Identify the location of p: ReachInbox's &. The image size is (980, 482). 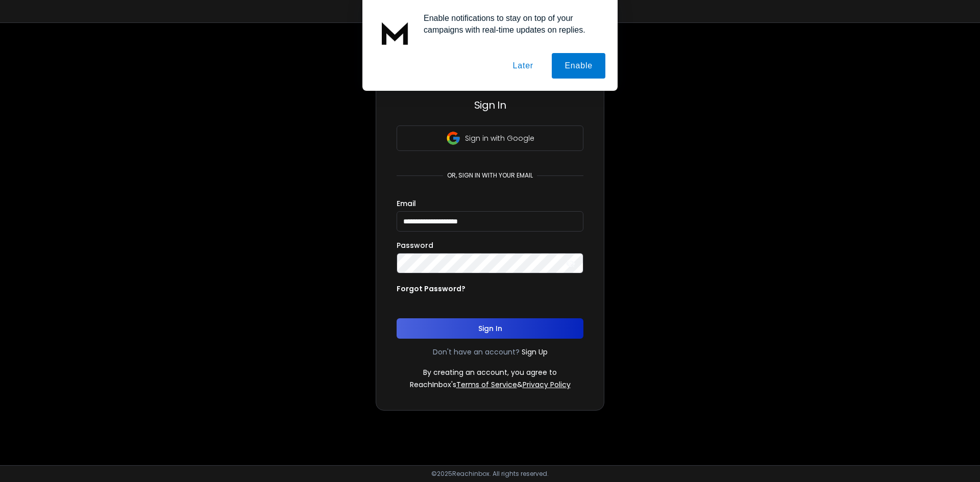
(490, 385).